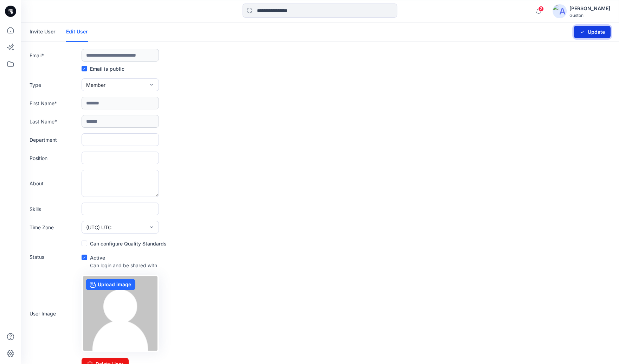 Image resolution: width=619 pixels, height=364 pixels. What do you see at coordinates (123, 264) in the screenshot?
I see `p: Can login and be shared with` at bounding box center [123, 264].